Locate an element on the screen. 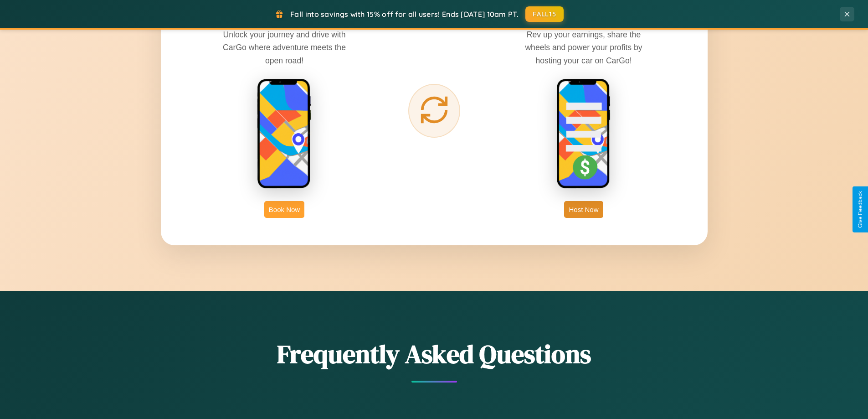 The height and width of the screenshot is (419, 868). div: Give Feedback is located at coordinates (860, 210).